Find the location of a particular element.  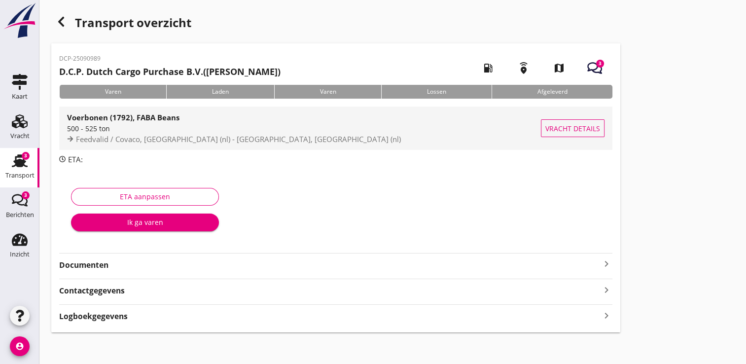

div: Kaart is located at coordinates (20, 96).